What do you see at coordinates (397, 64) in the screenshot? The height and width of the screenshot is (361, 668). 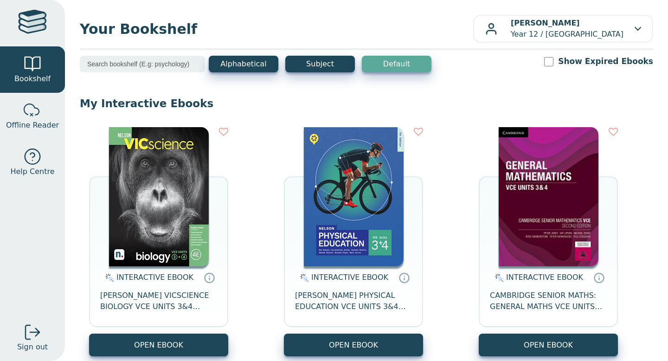 I see `button: Default` at bounding box center [397, 64].